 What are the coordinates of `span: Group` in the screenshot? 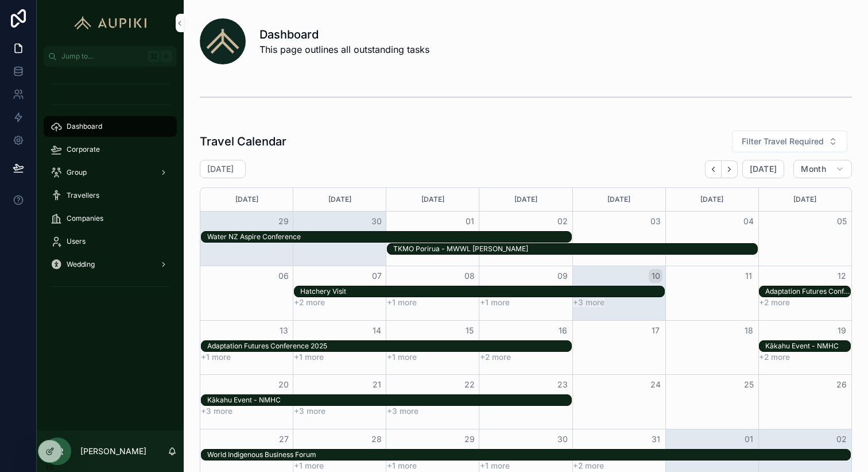 It's located at (76, 173).